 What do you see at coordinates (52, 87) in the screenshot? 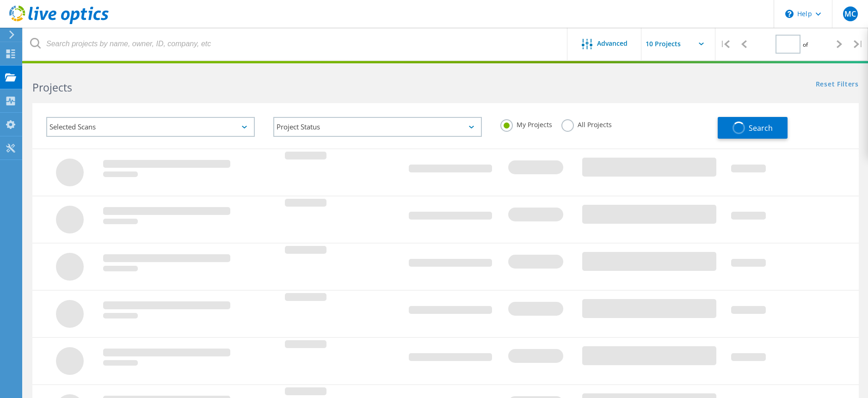
I see `b: Projects` at bounding box center [52, 87].